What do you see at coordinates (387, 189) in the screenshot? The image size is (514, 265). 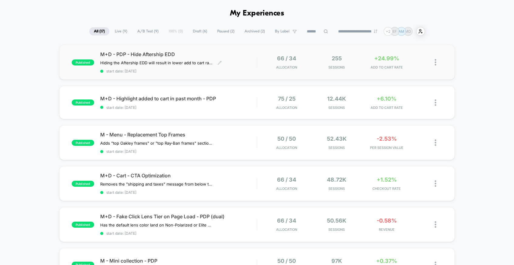 I see `span: CHECKOUT RATE` at bounding box center [387, 189].